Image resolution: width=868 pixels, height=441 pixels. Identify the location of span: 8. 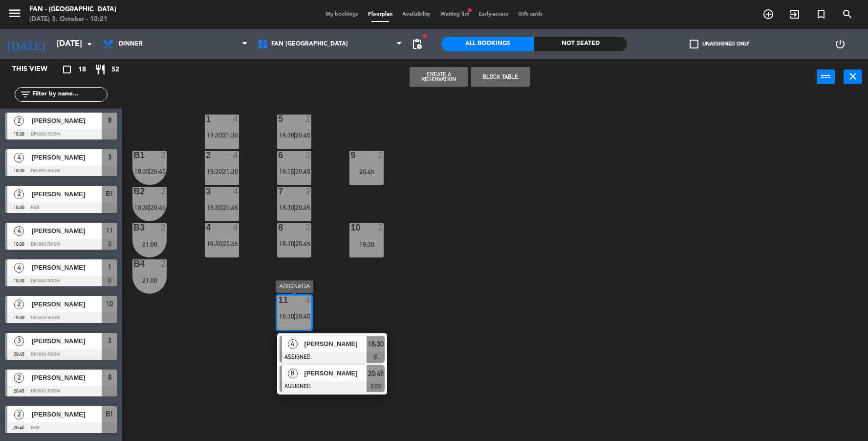
(293, 373).